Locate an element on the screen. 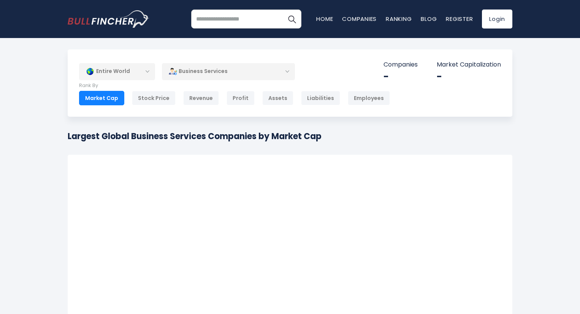 Image resolution: width=580 pixels, height=314 pixels. button: Search is located at coordinates (292, 19).